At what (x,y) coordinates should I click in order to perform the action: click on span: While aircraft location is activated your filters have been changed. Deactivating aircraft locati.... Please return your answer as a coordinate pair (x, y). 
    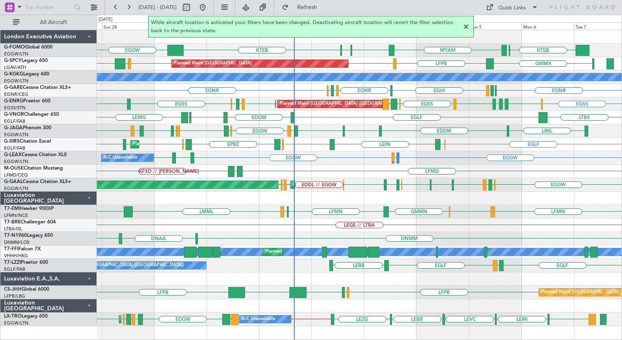
    Looking at the image, I should click on (306, 26).